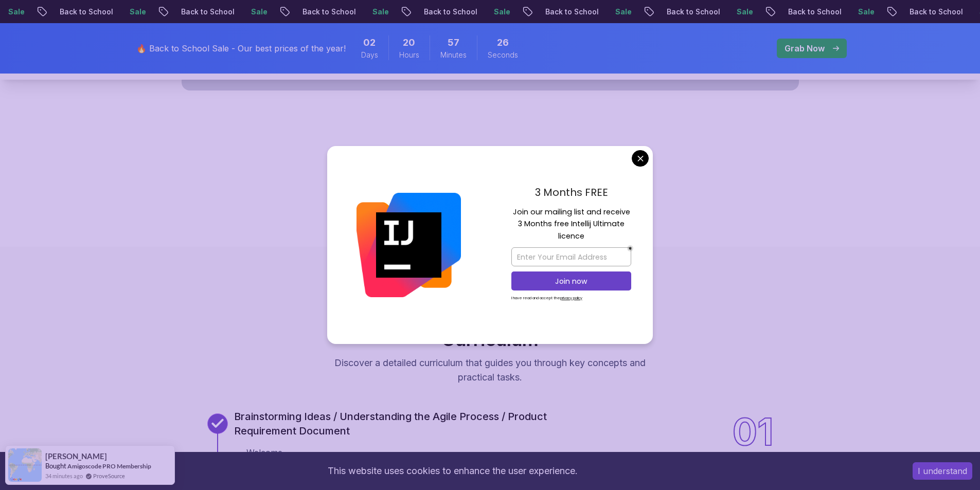  I want to click on span: 2 Days, so click(369, 43).